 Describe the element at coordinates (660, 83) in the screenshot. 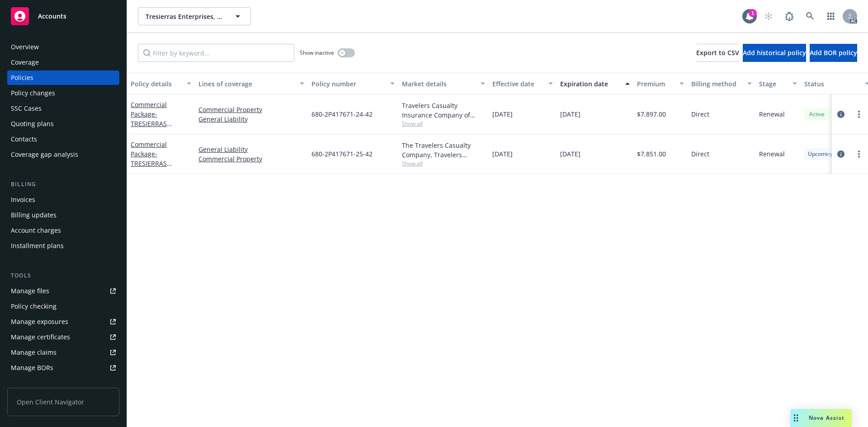

I see `button: Premium` at that location.